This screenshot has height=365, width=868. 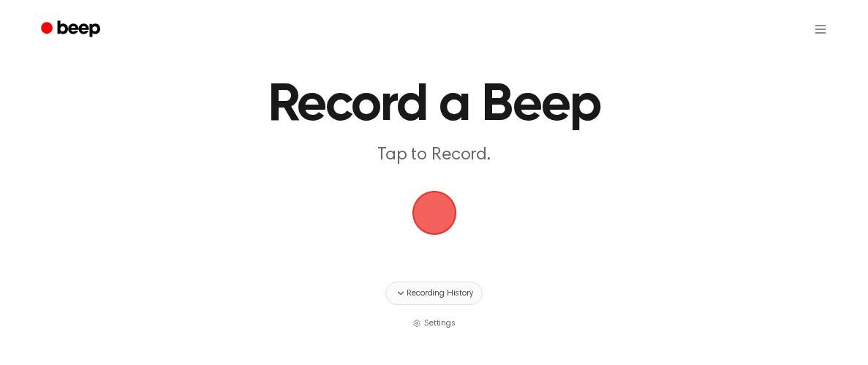 What do you see at coordinates (440, 324) in the screenshot?
I see `span: Settings` at bounding box center [440, 324].